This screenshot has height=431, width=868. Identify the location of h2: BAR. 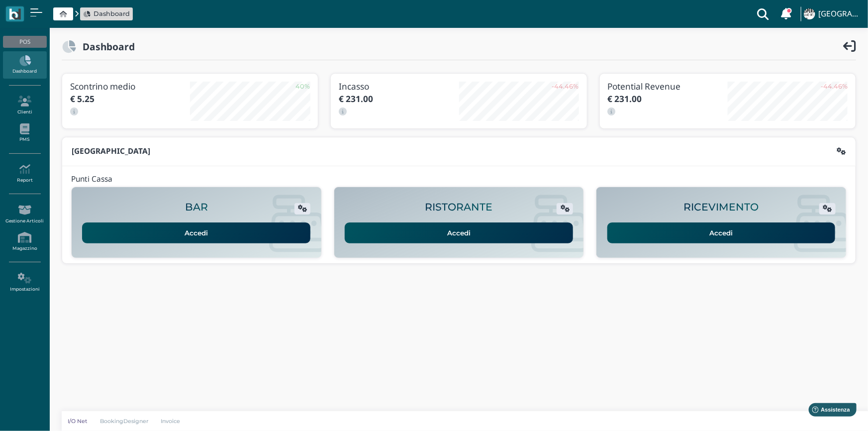
(197, 207).